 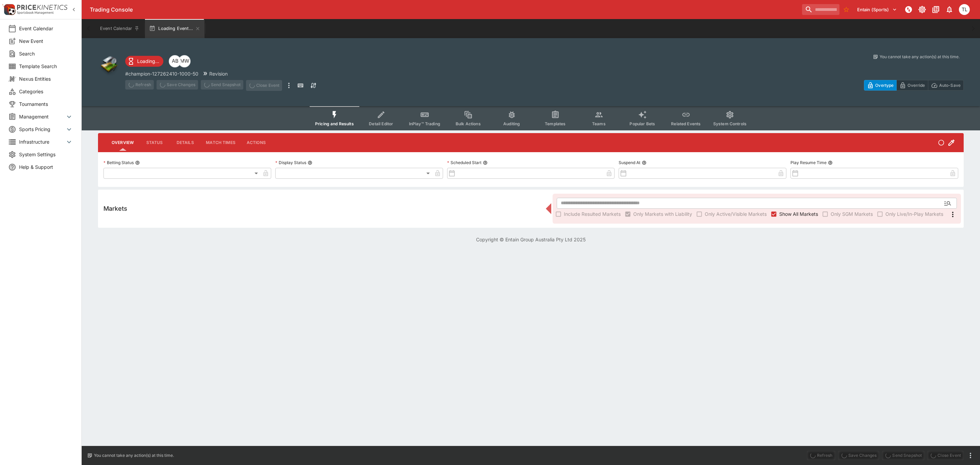 I want to click on span: Sports Pricing, so click(x=42, y=129).